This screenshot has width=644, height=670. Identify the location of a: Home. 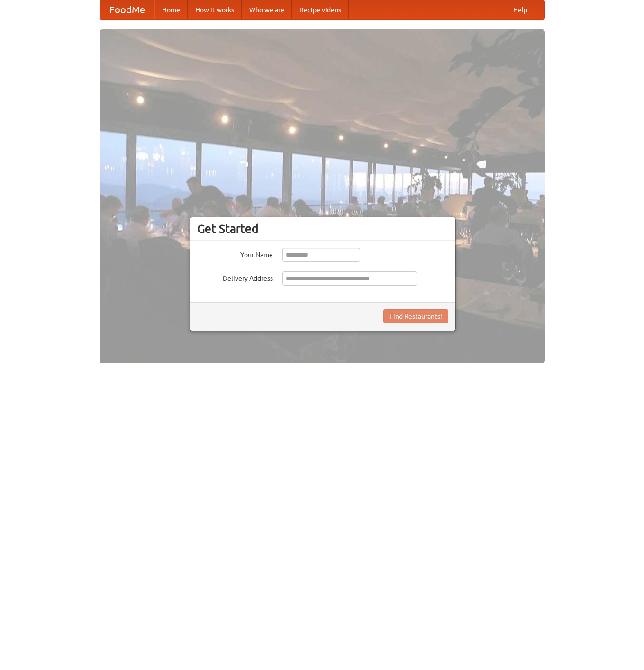
(171, 10).